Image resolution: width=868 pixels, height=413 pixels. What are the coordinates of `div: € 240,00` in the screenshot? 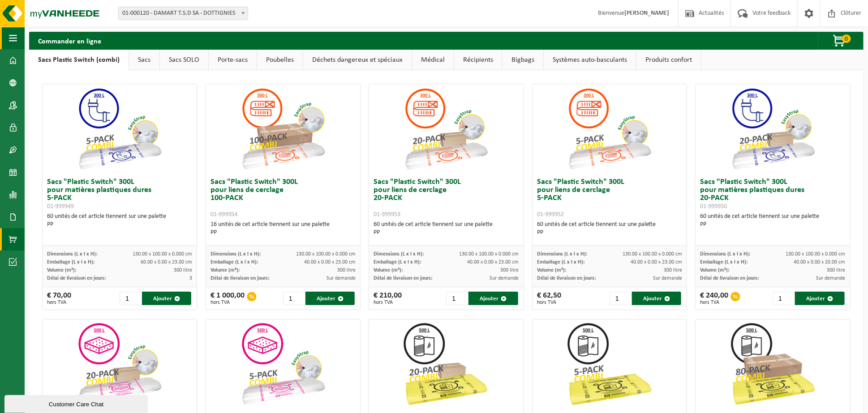 It's located at (714, 298).